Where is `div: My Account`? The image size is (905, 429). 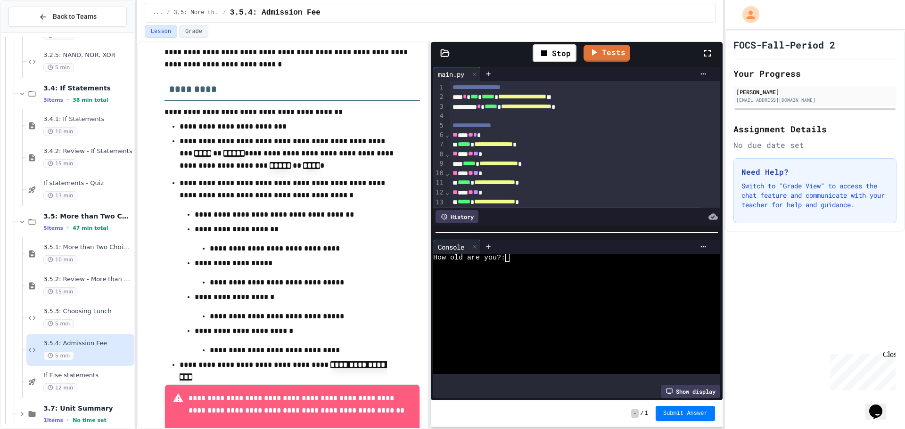
div: My Account is located at coordinates (747, 15).